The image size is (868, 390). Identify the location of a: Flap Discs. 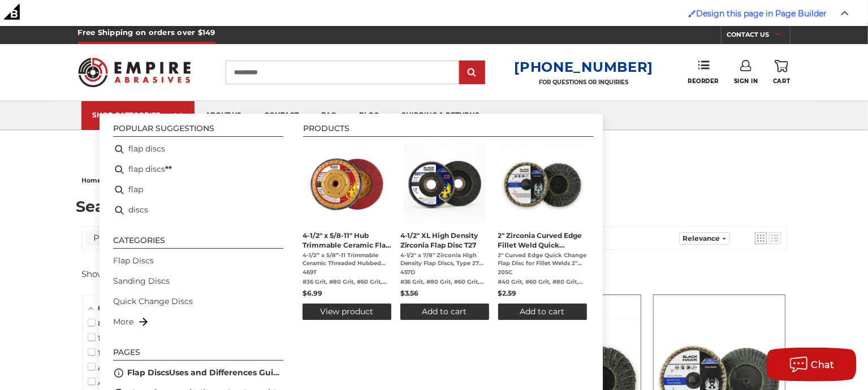
(133, 261).